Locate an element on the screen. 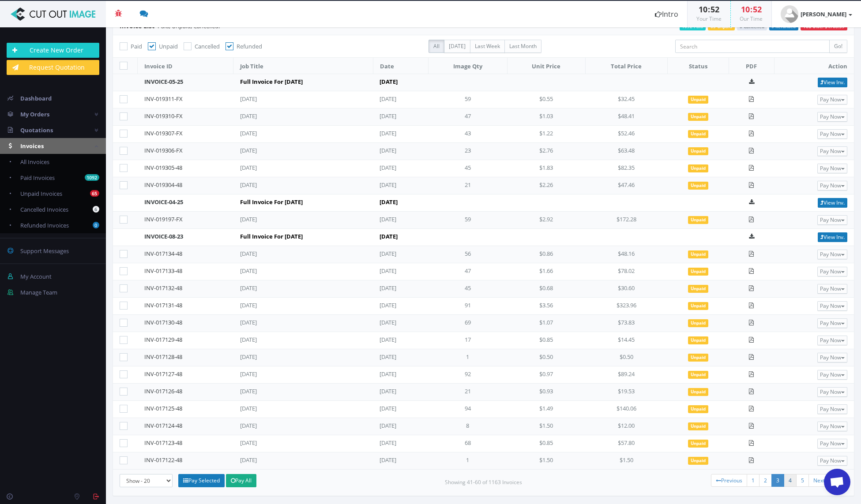 The image size is (861, 504). td: 92 is located at coordinates (468, 374).